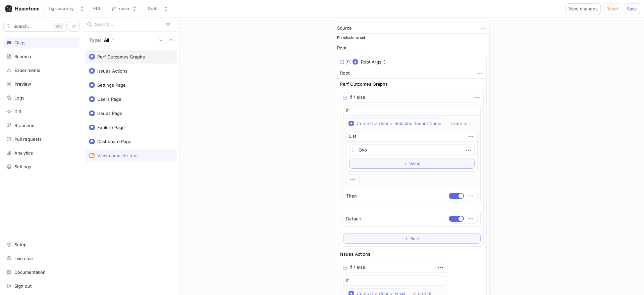 Image resolution: width=644 pixels, height=295 pixels. I want to click on div: Logs, so click(19, 98).